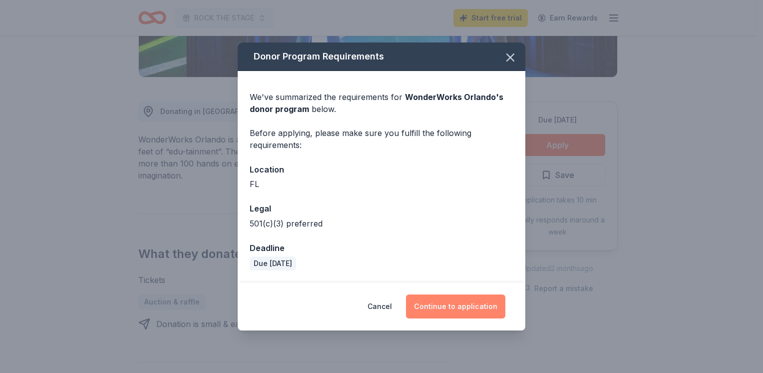 This screenshot has height=373, width=763. Describe the element at coordinates (382, 208) in the screenshot. I see `div: Legal` at that location.